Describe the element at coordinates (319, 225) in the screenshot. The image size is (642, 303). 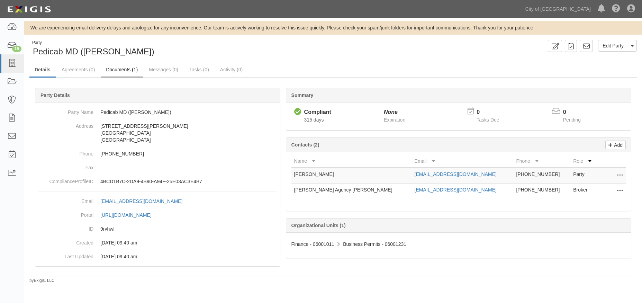
I see `b: Organizational Units (1)` at that location.